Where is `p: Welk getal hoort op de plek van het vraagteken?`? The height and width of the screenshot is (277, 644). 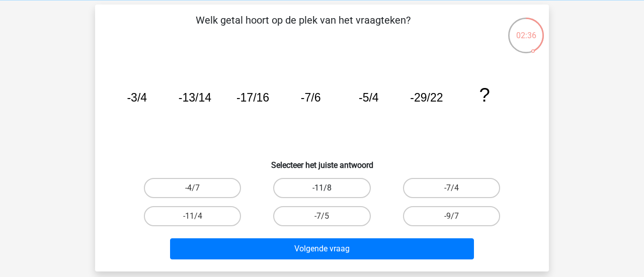
p: Welk getal hoort op de plek van het vraagteken? is located at coordinates (303, 28).